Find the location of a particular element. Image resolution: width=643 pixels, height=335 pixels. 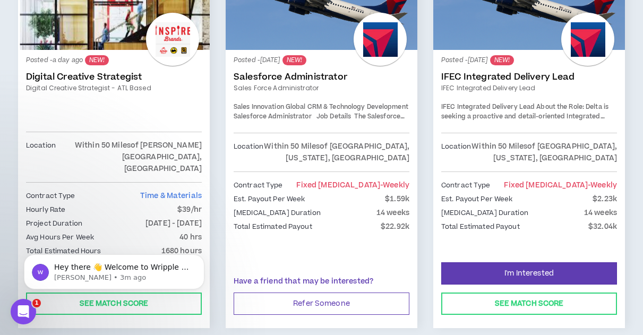

p: Have a friend that may be interested? is located at coordinates (321, 281).